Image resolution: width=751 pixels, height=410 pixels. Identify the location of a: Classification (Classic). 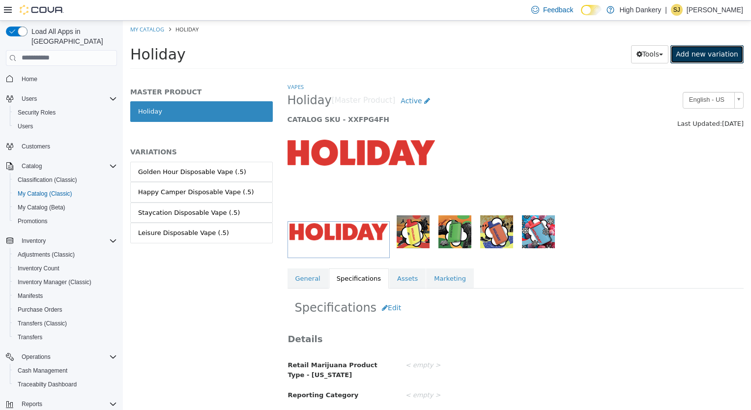
(47, 180).